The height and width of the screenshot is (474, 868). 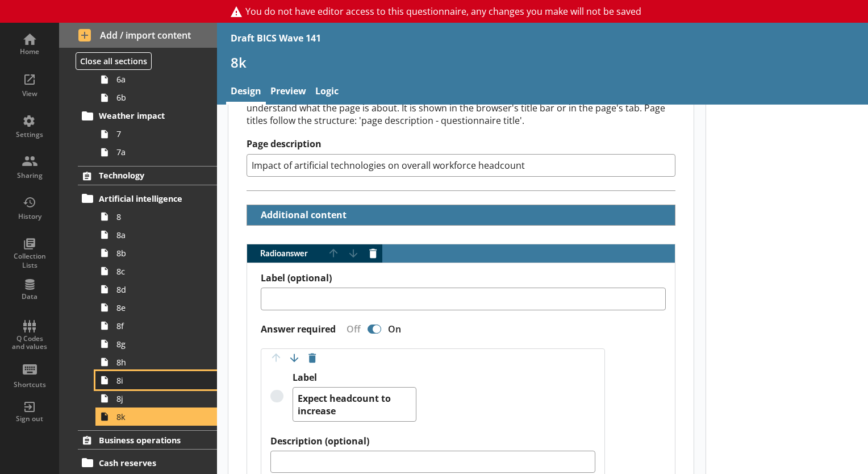 What do you see at coordinates (295, 358) in the screenshot?
I see `button: Move option down` at bounding box center [295, 358].